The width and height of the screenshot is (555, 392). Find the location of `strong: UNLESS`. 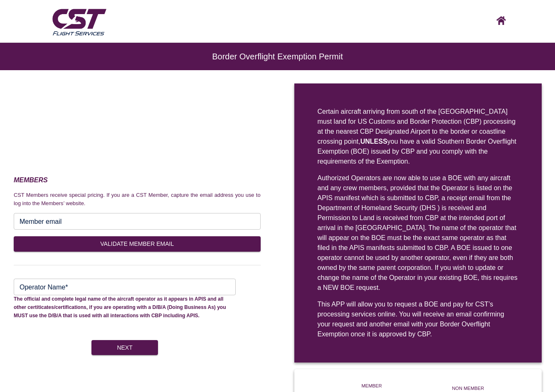

strong: UNLESS is located at coordinates (374, 141).